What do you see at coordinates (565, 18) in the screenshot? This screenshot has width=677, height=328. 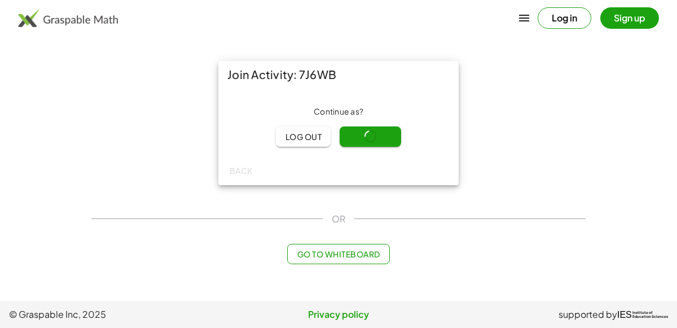 I see `button: Log in` at bounding box center [565, 18].